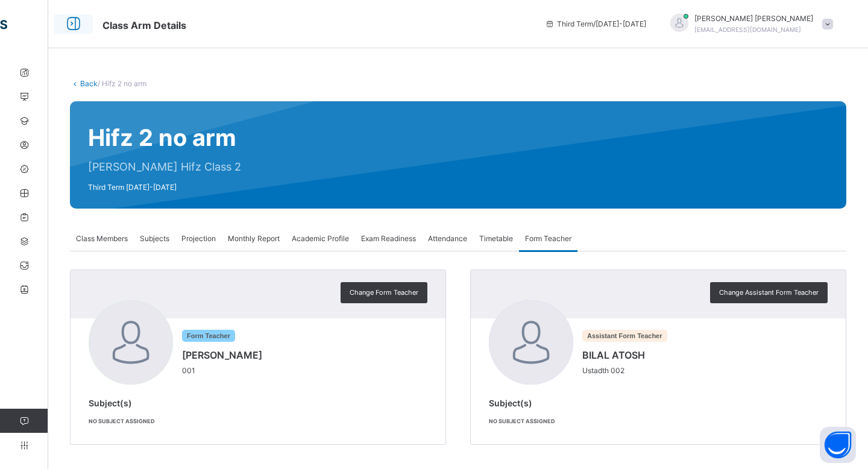 This screenshot has height=469, width=868. I want to click on span: Assistant Form Teacher, so click(625, 336).